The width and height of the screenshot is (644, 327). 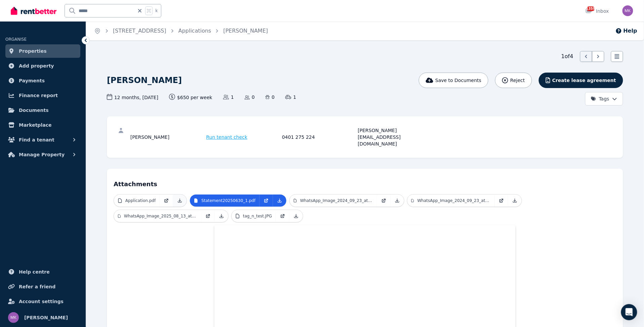 What do you see at coordinates (43, 301) in the screenshot?
I see `a: Account settings` at bounding box center [43, 301].